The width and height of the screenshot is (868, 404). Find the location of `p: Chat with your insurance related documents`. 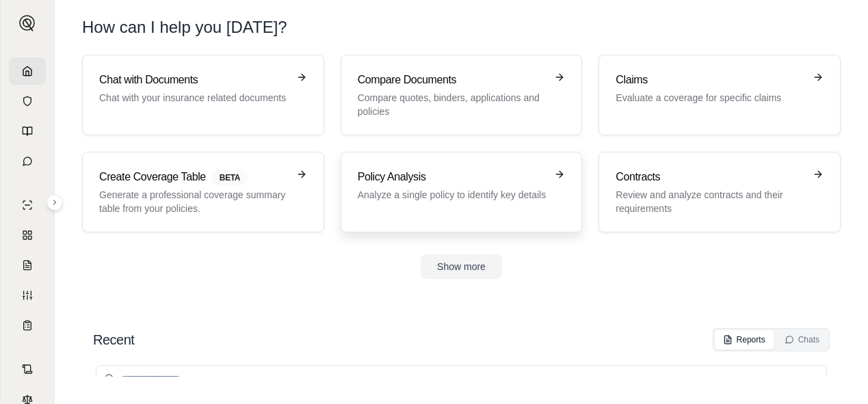

p: Chat with your insurance related documents is located at coordinates (193, 97).